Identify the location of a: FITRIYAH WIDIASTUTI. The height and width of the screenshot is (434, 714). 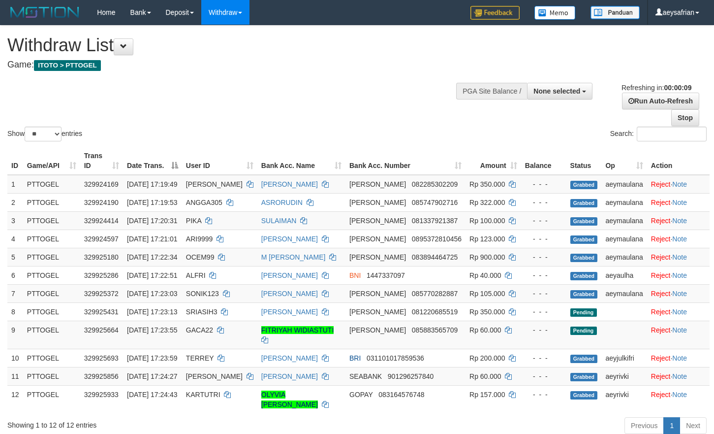
(298, 330).